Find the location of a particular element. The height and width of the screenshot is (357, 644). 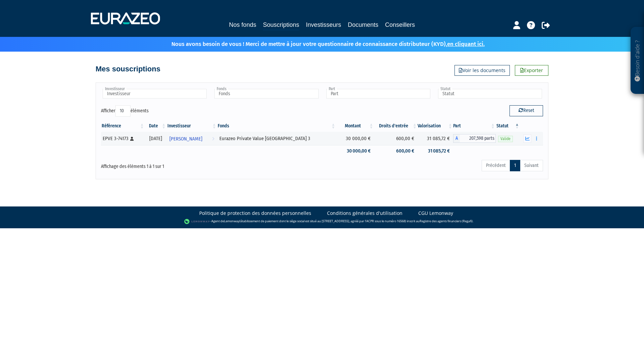

th: Valorisation: activer pour trier la colonne par ordre croissant is located at coordinates (435, 126).